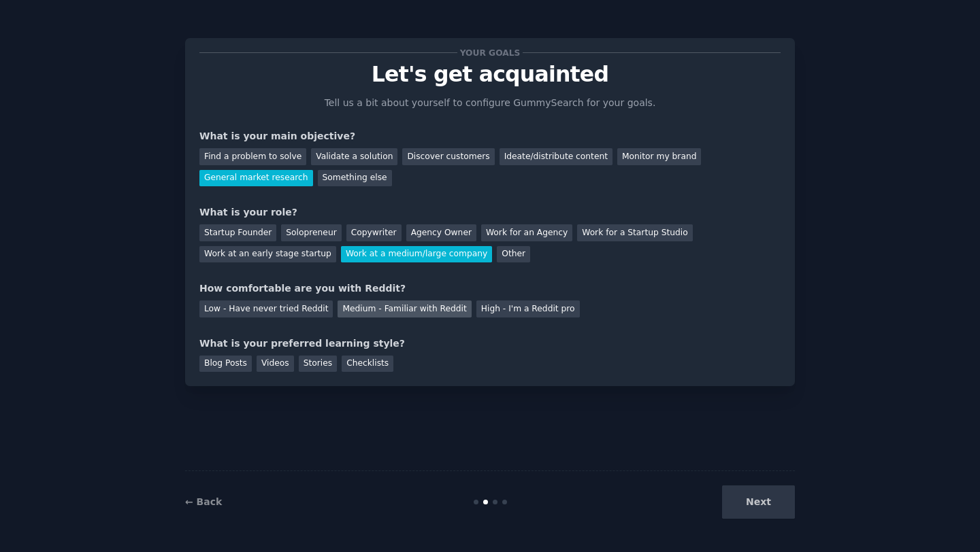 This screenshot has height=552, width=980. Describe the element at coordinates (490, 344) in the screenshot. I see `div: What is your preferred learning style?` at that location.